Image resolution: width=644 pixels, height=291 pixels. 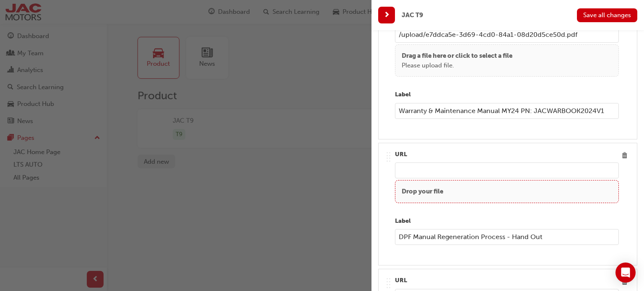 I want to click on span: JAC T9, so click(x=412, y=15).